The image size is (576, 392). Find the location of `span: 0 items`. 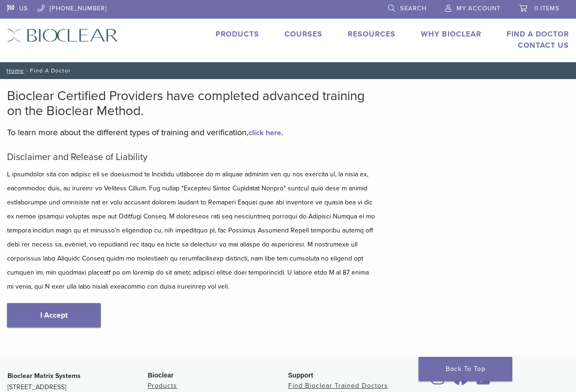

span: 0 items is located at coordinates (547, 9).